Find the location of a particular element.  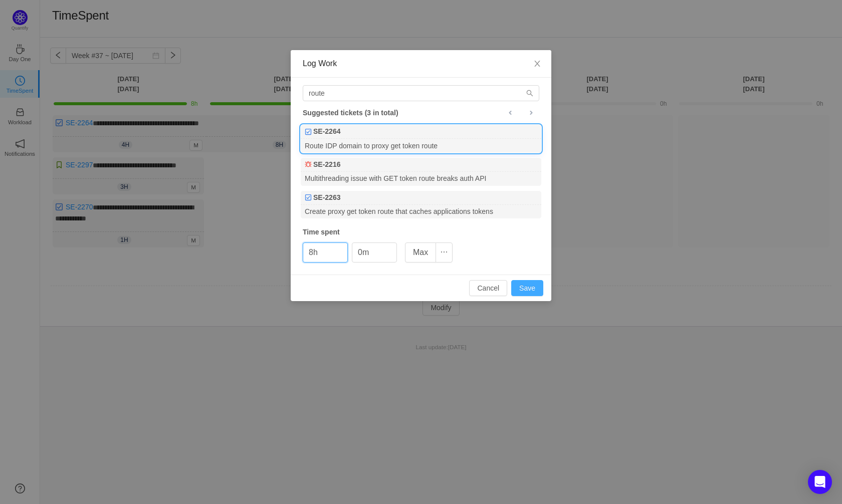

button: Cancel is located at coordinates (488, 288).